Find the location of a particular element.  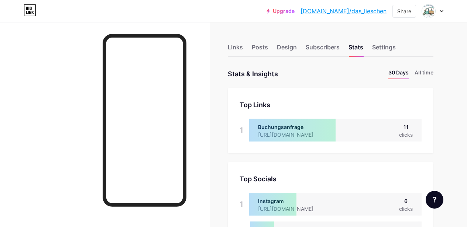

img: das_lieschen is located at coordinates (429, 11).